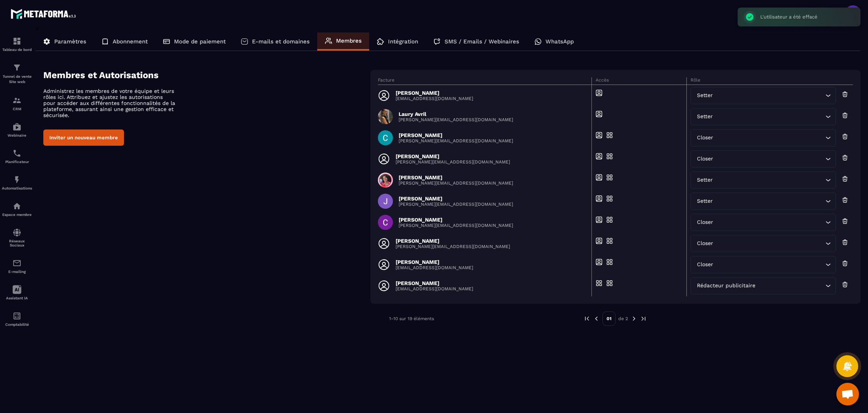 The width and height of the screenshot is (868, 413). What do you see at coordinates (17, 188) in the screenshot?
I see `p: Automatisations` at bounding box center [17, 188].